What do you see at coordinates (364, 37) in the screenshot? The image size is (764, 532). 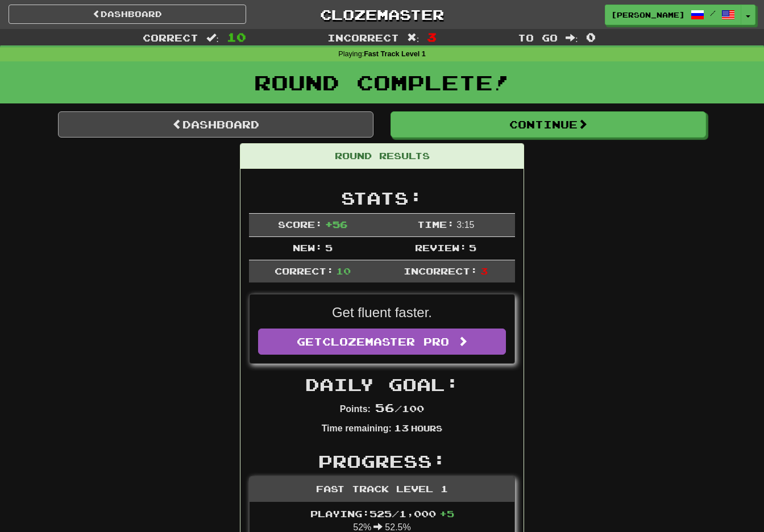 I see `span: Incorrect` at bounding box center [364, 37].